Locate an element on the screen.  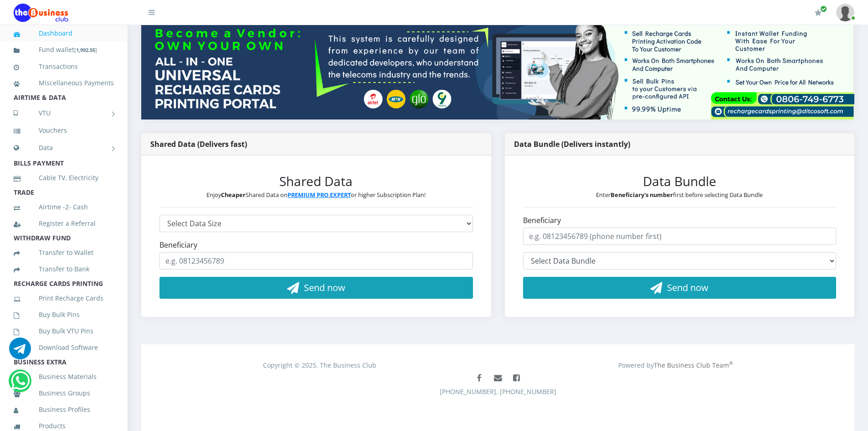
a: Transfer to Wallet is located at coordinates (64, 253).